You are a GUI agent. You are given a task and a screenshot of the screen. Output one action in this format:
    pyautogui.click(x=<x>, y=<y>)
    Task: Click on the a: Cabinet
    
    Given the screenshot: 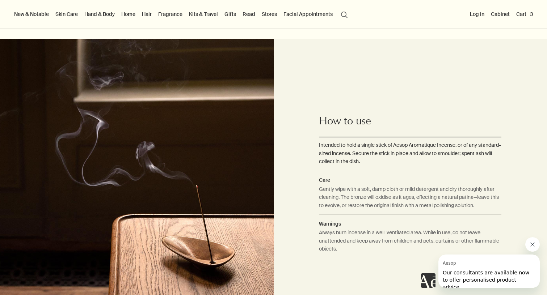 What is the action you would take?
    pyautogui.click(x=500, y=14)
    